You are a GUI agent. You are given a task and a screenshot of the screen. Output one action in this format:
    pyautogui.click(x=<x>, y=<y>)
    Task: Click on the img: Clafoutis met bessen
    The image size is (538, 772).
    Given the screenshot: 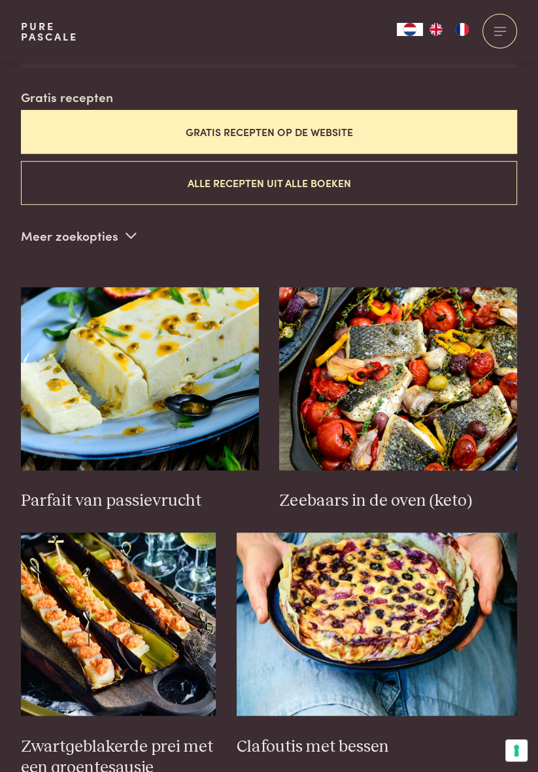 What is the action you would take?
    pyautogui.click(x=377, y=624)
    